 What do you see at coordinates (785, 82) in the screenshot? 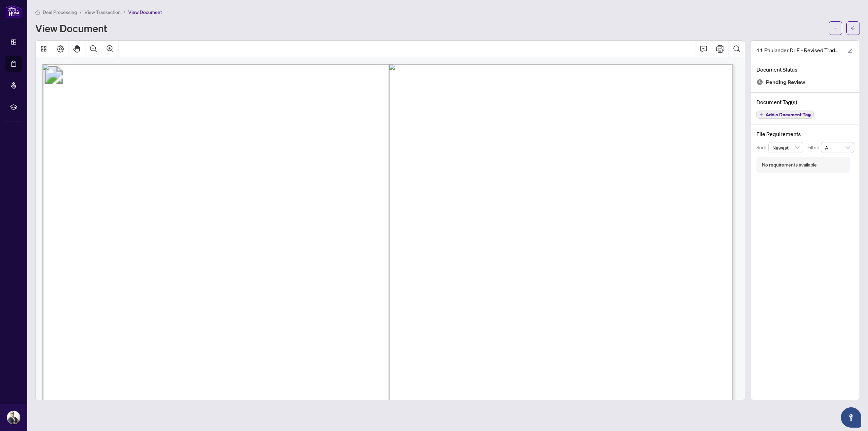
I see `span: Pending Review` at bounding box center [785, 82].